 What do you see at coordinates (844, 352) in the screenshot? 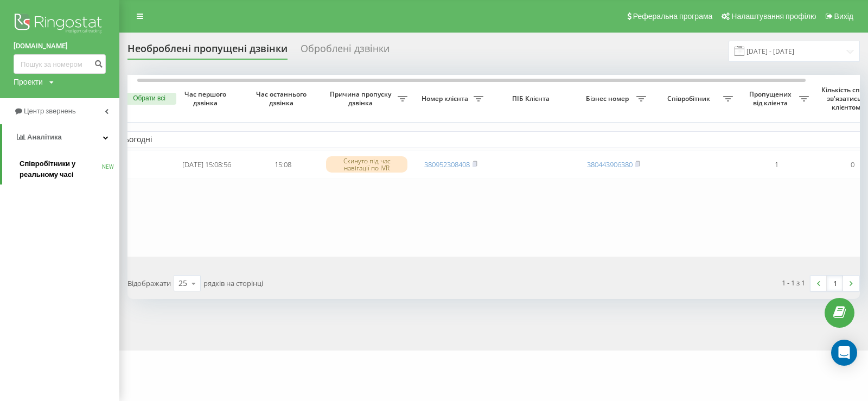
I see `div: Open Intercom Messenger` at bounding box center [844, 352].